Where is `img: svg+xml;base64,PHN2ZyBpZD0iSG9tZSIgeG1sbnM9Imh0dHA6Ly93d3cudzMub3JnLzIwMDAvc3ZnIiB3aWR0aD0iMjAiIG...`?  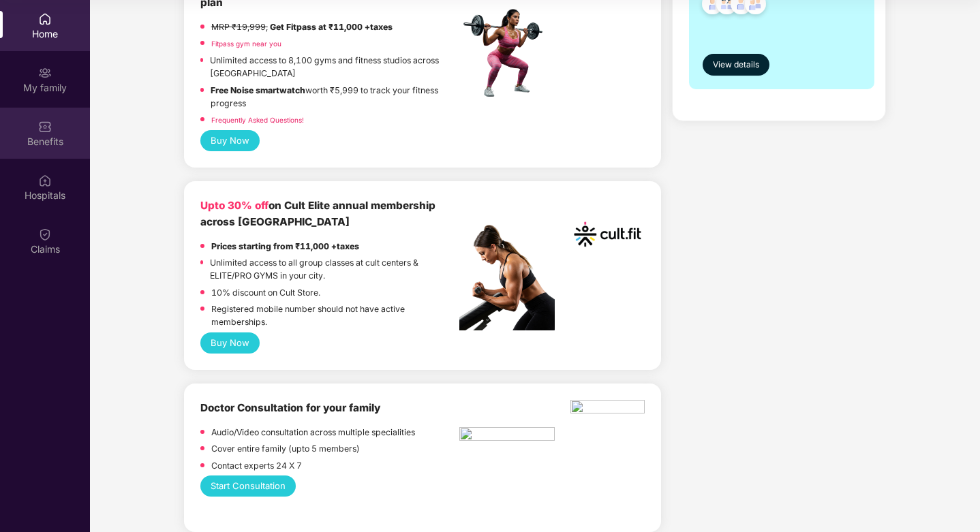
img: svg+xml;base64,PHN2ZyBpZD0iSG9tZSIgeG1sbnM9Imh0dHA6Ly93d3cudzMub3JnLzIwMDAvc3ZnIiB3aWR0aD0iMjAiIG... is located at coordinates (45, 20).